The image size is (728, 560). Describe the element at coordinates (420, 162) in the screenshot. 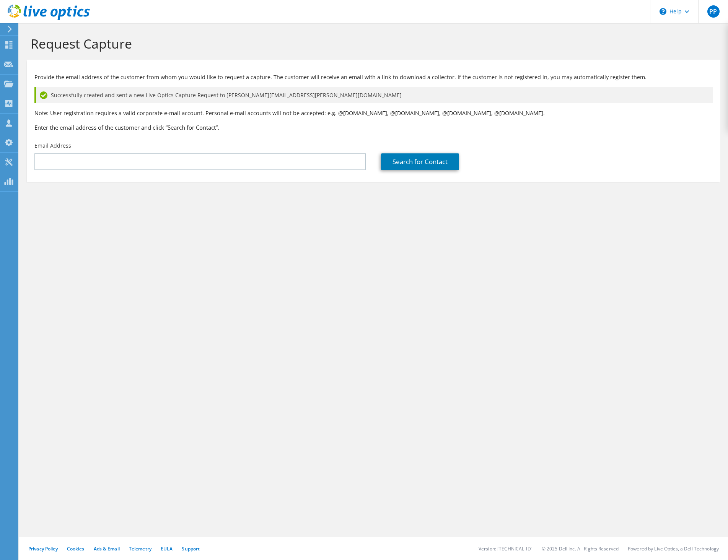

I see `a: Search for Contact` at that location.